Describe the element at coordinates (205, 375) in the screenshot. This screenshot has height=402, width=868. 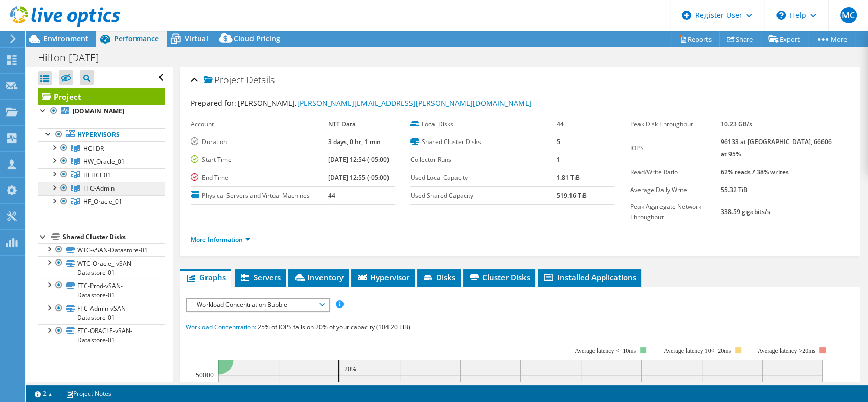
I see `text: 50000` at that location.